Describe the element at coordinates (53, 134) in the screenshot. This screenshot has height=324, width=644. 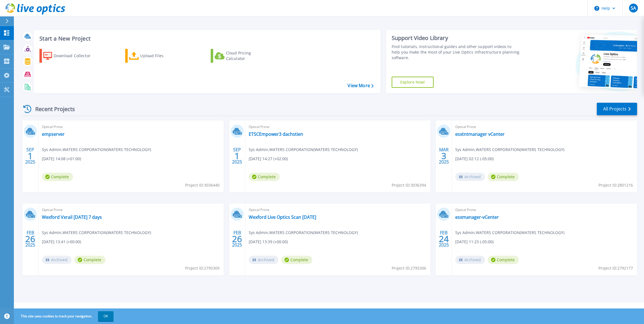
I see `a: empserver` at that location.